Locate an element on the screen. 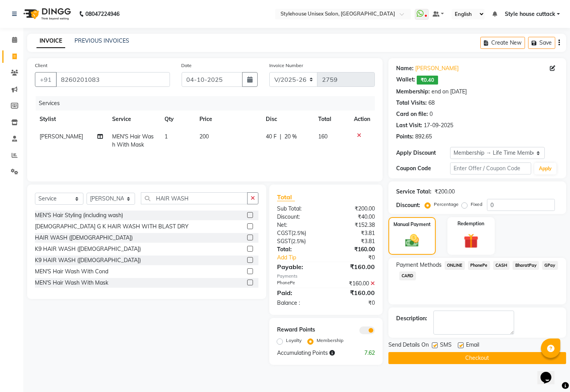  span: 200 is located at coordinates (204, 136).